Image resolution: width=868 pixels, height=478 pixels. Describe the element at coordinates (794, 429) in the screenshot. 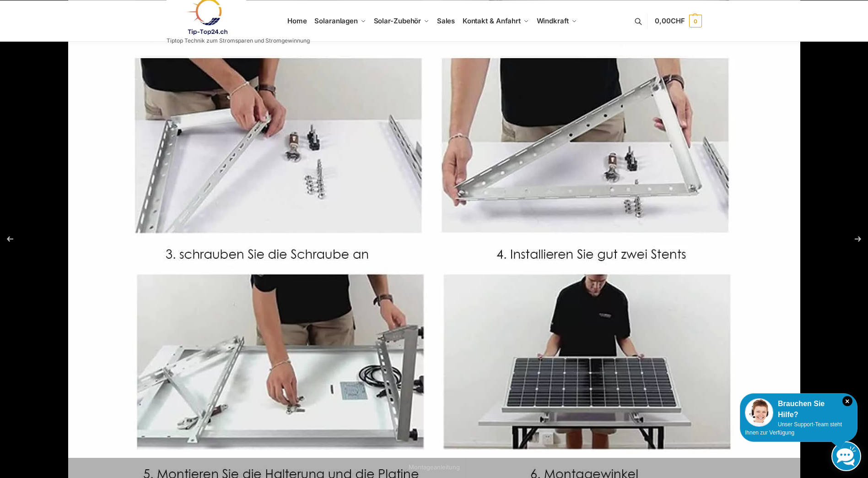

I see `span: Unser Support-Team steht Ihnen zur Verfügung` at that location.